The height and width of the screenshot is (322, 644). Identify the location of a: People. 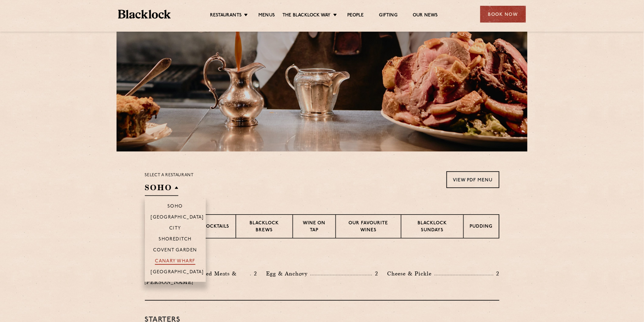
(356, 16).